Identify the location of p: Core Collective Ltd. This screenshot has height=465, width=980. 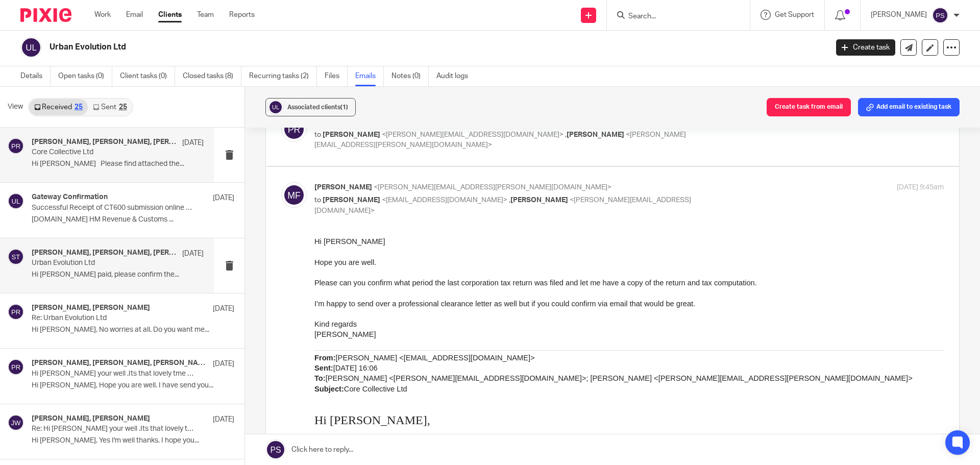
(100, 152).